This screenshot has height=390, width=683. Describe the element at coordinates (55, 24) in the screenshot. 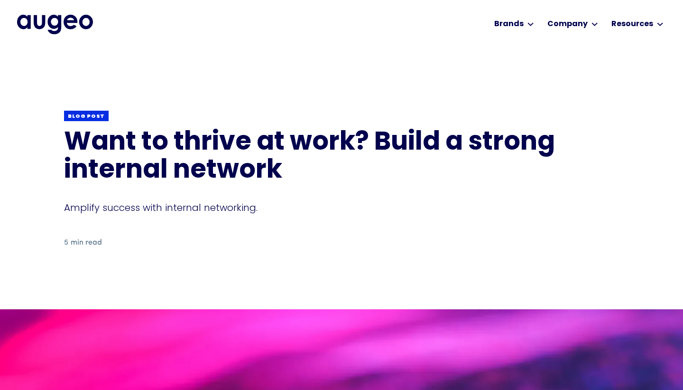

I see `img: Augeo's full logo in midnight blue.` at that location.